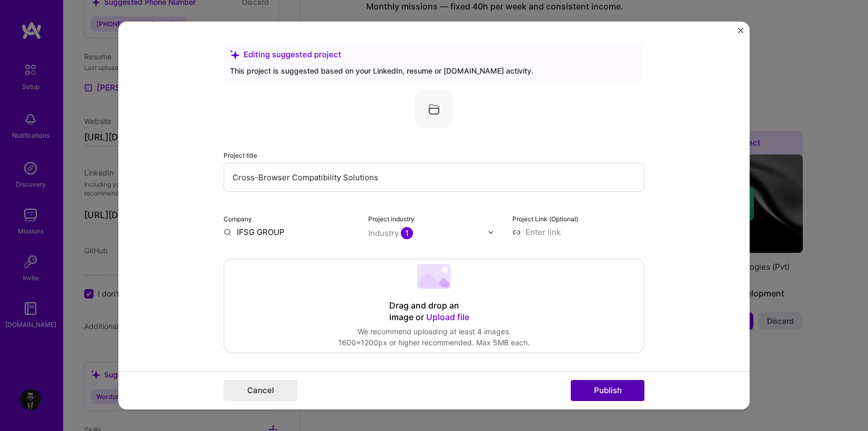  What do you see at coordinates (235, 55) in the screenshot?
I see `i: icon SuggestedTeams` at bounding box center [235, 55].